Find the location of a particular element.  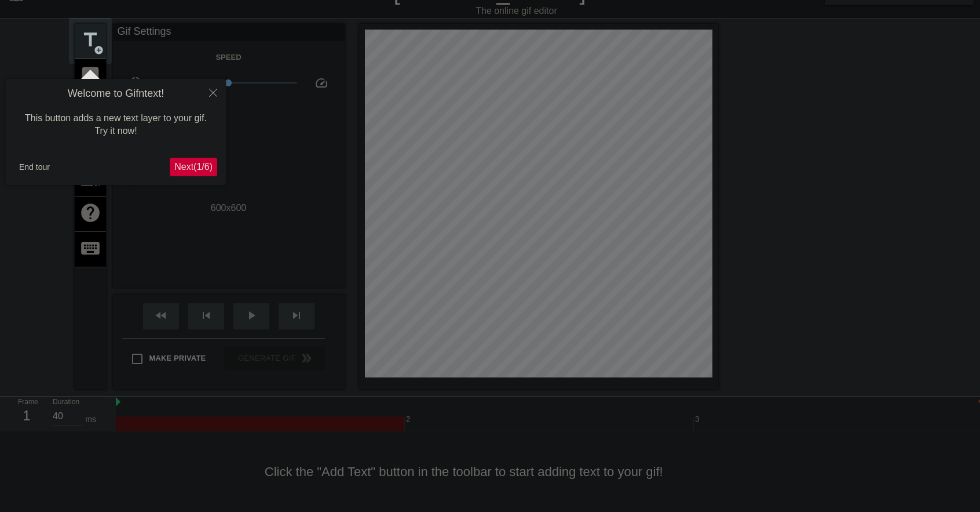

button: Next is located at coordinates (193, 167).